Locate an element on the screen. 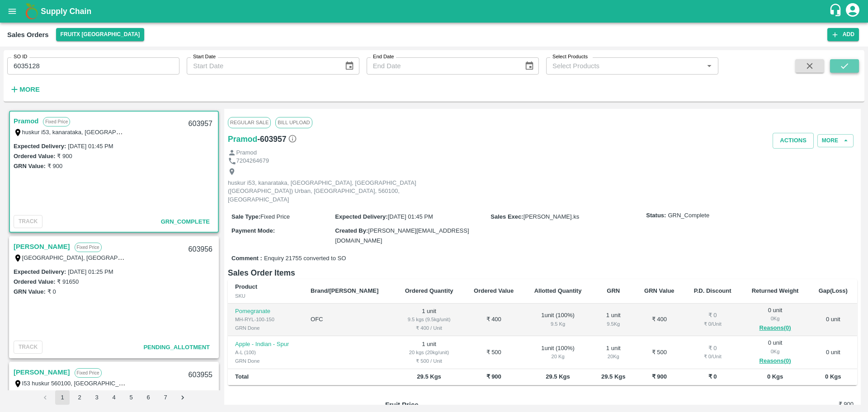  h6: ₹ 900 is located at coordinates (814, 405).